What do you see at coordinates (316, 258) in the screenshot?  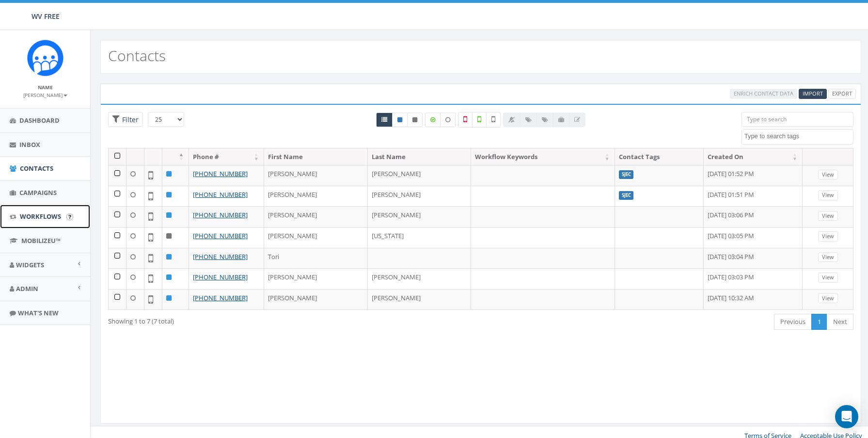 I see `td: Tori` at bounding box center [316, 258].